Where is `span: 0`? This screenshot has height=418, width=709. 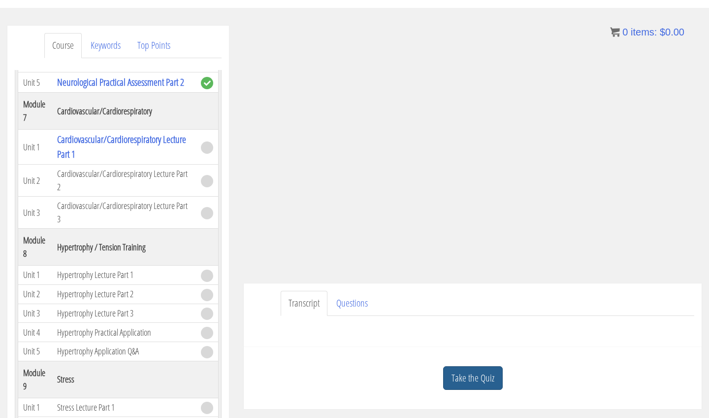
span: 0 is located at coordinates (625, 32).